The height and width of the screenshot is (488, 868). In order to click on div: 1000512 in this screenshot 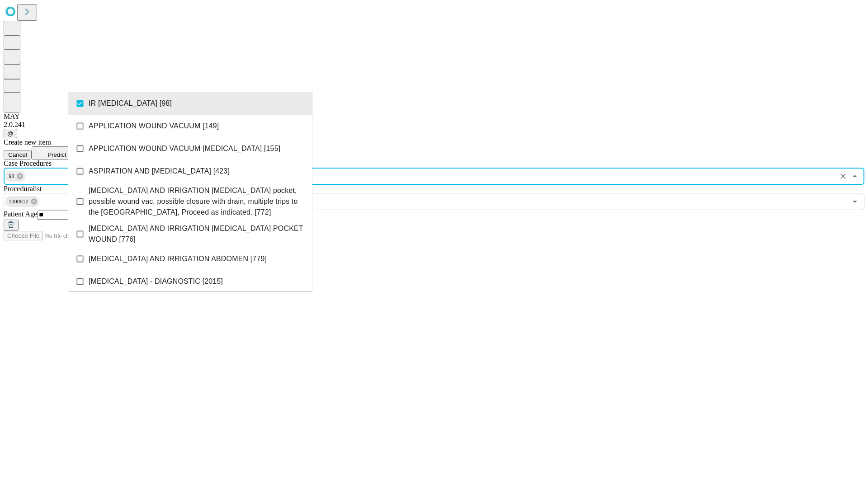, I will do `click(22, 202)`.